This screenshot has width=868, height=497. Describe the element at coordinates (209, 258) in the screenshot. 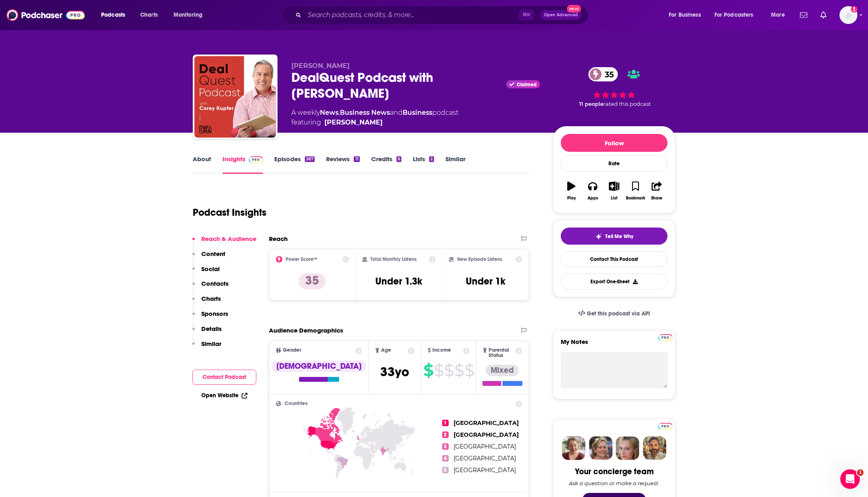

I see `button: Content` at that location.